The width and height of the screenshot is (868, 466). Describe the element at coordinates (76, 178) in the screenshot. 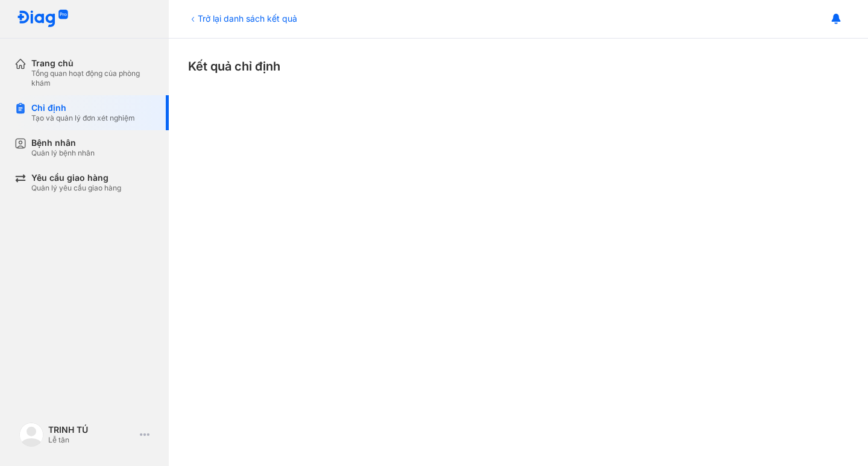

I see `div: Yêu cầu giao hàng` at that location.